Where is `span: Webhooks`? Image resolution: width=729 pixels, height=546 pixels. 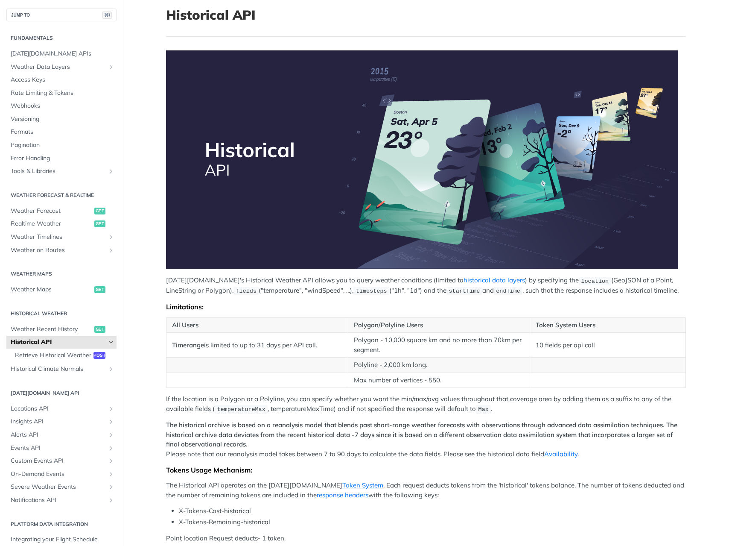
span: Webhooks is located at coordinates (62, 106).